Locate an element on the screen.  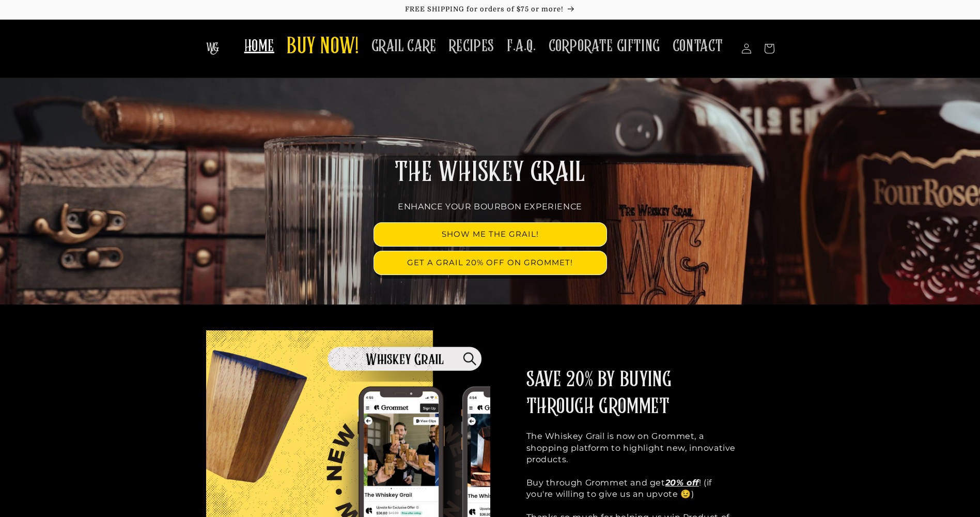
span: F.A.Q. is located at coordinates (521, 46).